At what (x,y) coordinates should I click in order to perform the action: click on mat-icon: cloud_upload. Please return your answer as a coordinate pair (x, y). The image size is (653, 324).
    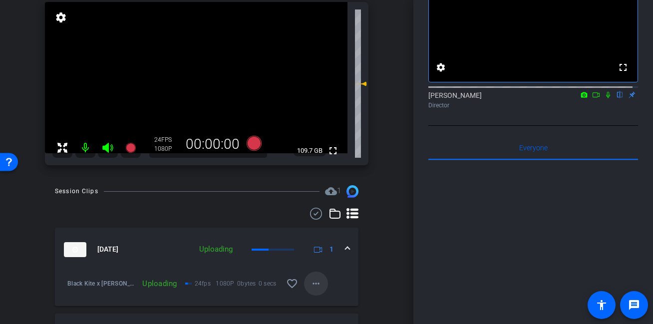
    Looking at the image, I should click on (331, 191).